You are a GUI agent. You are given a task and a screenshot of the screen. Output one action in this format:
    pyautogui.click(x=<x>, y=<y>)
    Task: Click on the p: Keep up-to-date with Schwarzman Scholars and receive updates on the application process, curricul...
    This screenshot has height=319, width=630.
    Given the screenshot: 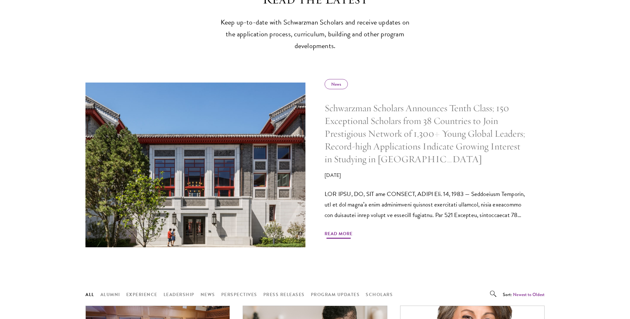 What is the action you would take?
    pyautogui.click(x=315, y=34)
    